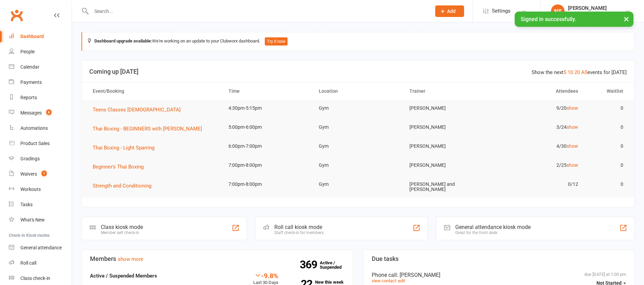 This screenshot has height=285, width=644. Describe the element at coordinates (154, 91) in the screenshot. I see `th: Event/Booking` at that location.